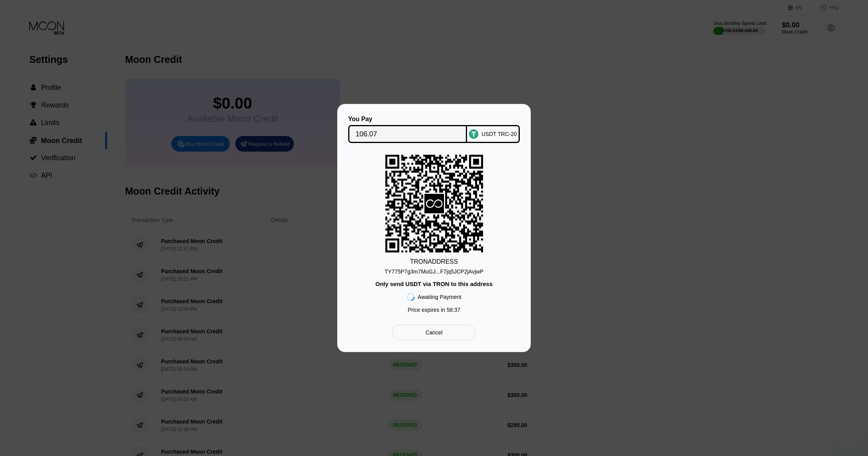 The height and width of the screenshot is (456, 868). What do you see at coordinates (434, 332) in the screenshot?
I see `div: Cancel` at bounding box center [434, 332].